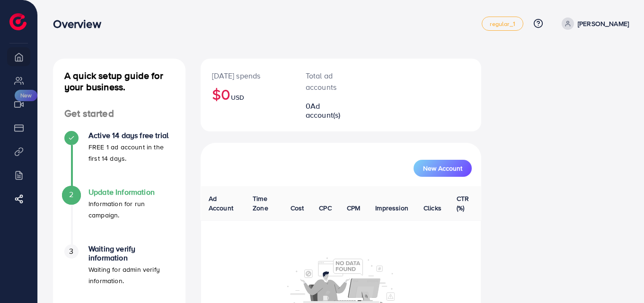 The image size is (644, 303). I want to click on a: logo, so click(18, 22).